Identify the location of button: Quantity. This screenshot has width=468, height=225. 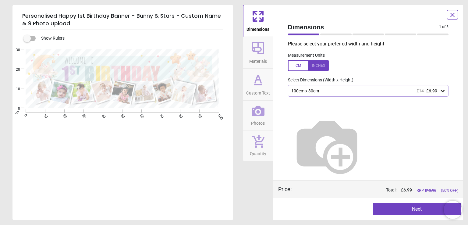
(258, 146).